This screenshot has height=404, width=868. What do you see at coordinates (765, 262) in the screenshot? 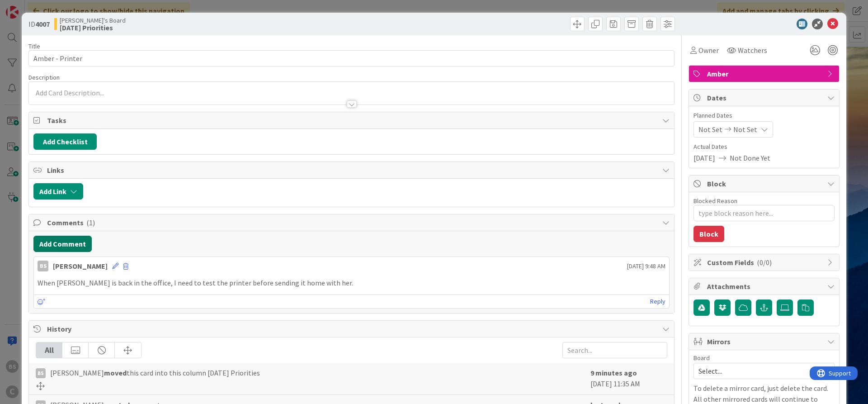
I see `span: Custom Fields` at bounding box center [765, 262].